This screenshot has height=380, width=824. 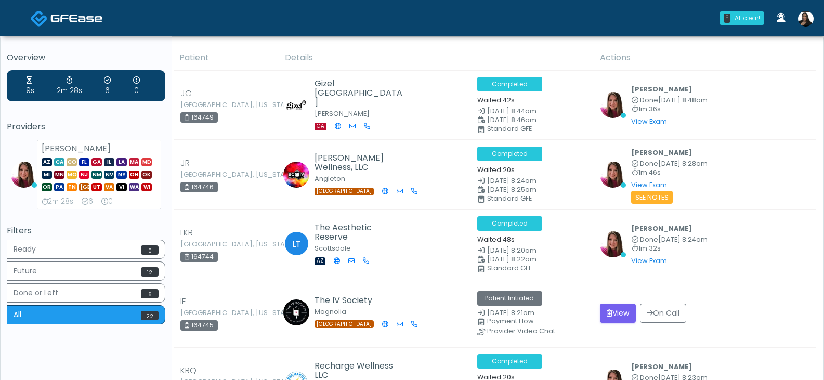 What do you see at coordinates (84, 175) in the screenshot?
I see `span: NJ` at bounding box center [84, 175].